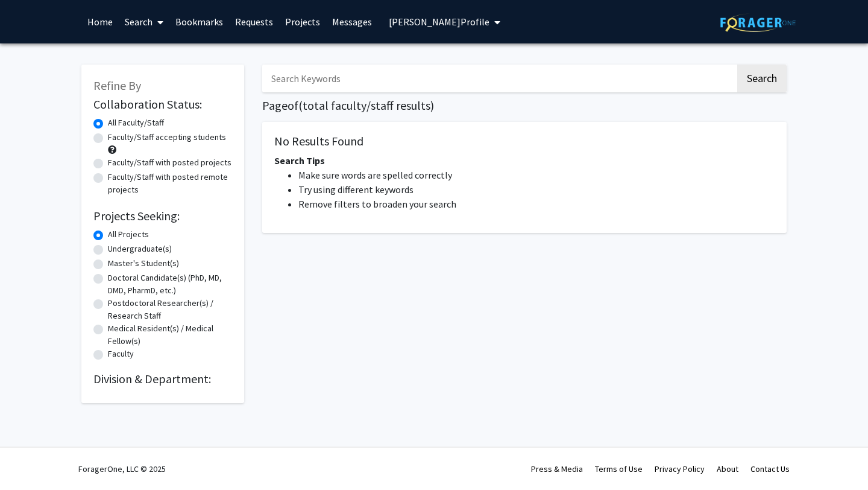 Image resolution: width=868 pixels, height=490 pixels. I want to click on label: Doctoral Candidate(s) (PhD, MD, DMD, PharmD, etc.), so click(170, 284).